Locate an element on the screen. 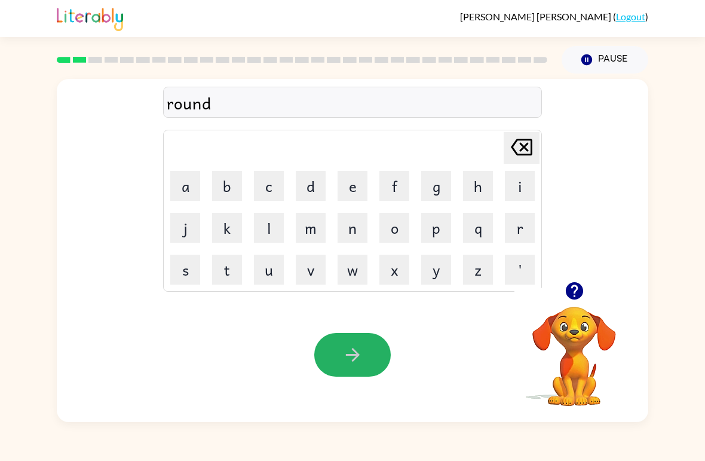 The height and width of the screenshot is (461, 705). div: round is located at coordinates (353, 103).